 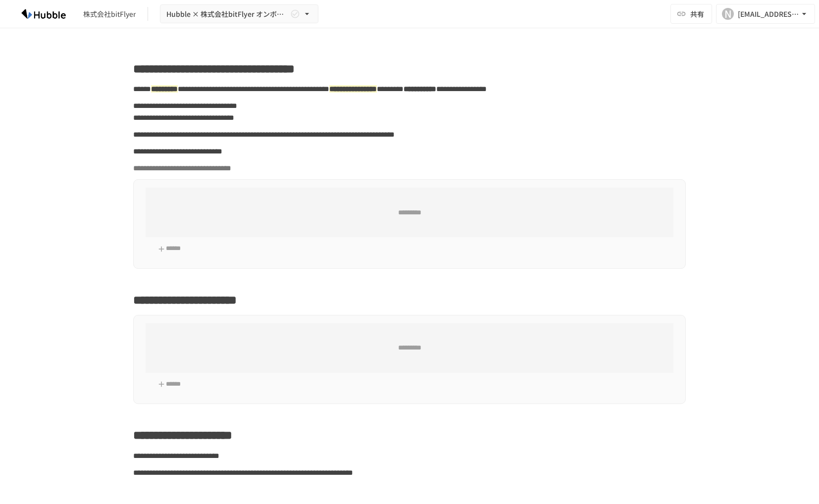 What do you see at coordinates (239, 14) in the screenshot?
I see `button: Hubble × 株式会社bitFlyer オンボーディングプロジェクト` at bounding box center [239, 14].